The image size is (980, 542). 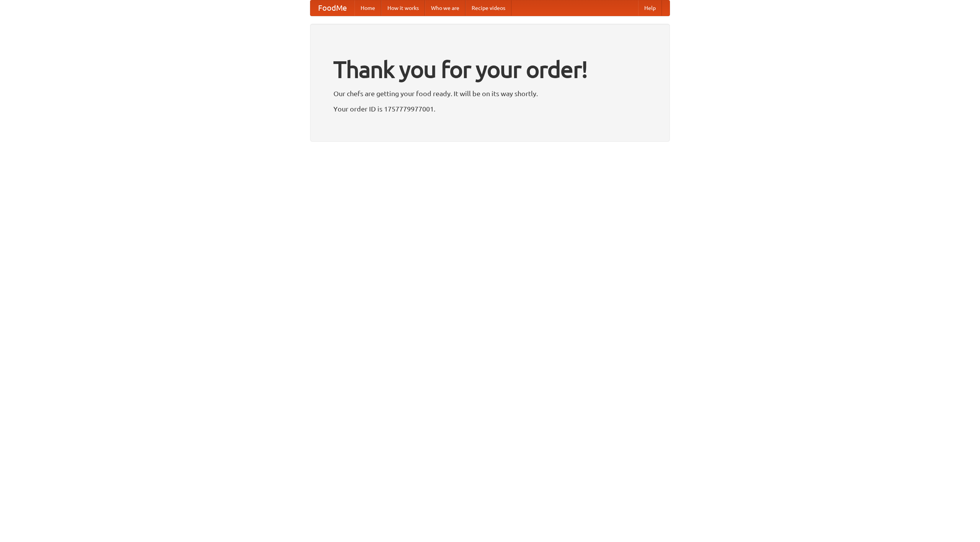 I want to click on a: Who we are, so click(x=445, y=8).